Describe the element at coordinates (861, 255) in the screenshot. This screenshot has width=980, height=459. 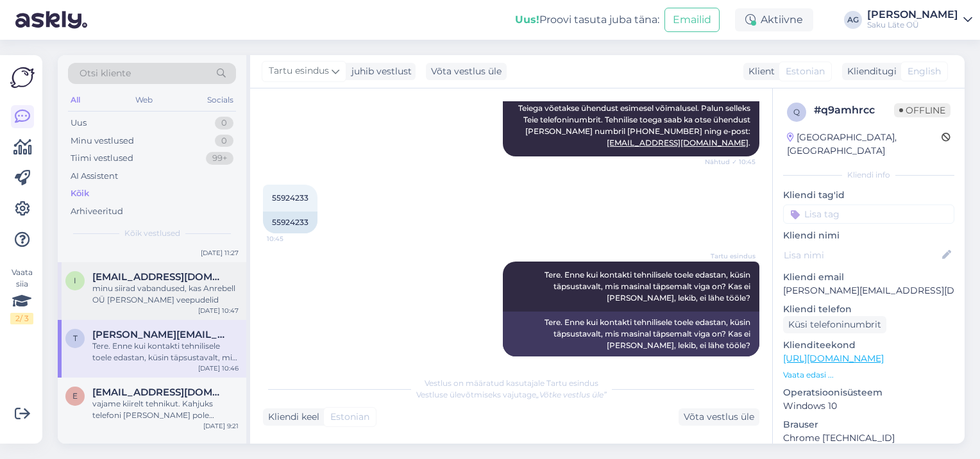
I see `input: Lisa nimi` at that location.